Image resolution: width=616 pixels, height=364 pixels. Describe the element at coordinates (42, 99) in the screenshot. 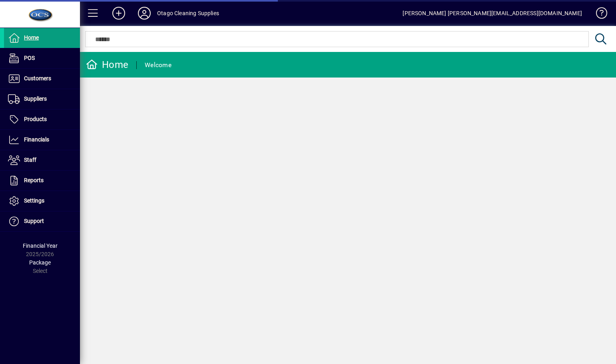

I see `a: Suppliers` at that location.